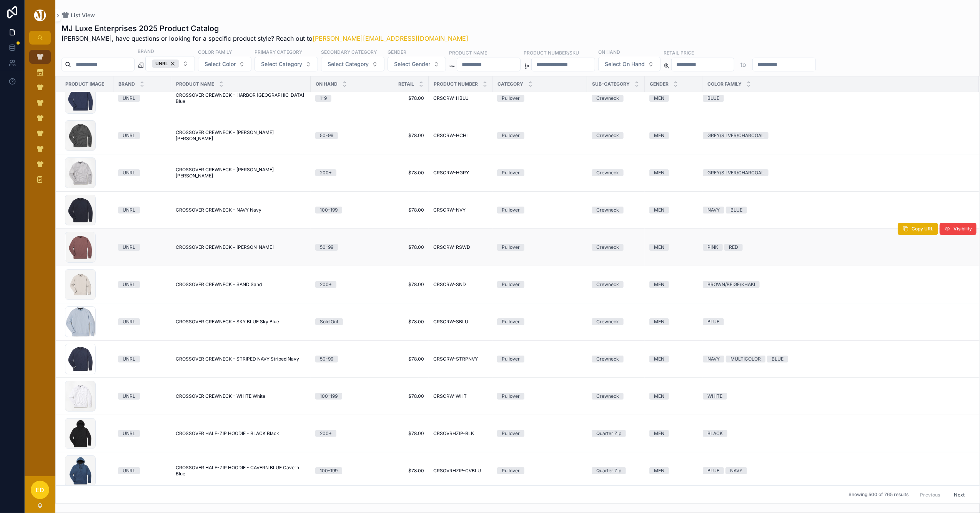  I want to click on a: PINKRED, so click(836, 248).